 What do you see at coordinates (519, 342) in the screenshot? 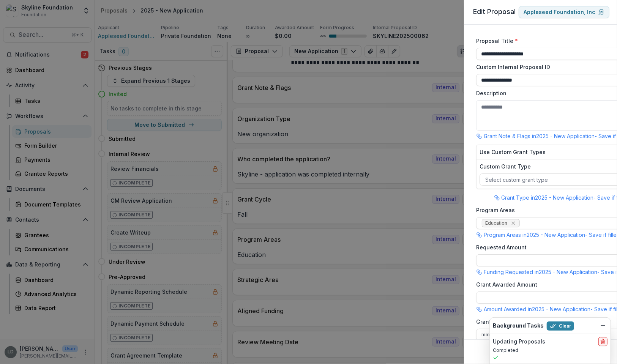
I see `h2: Updating Proposals` at bounding box center [519, 342].